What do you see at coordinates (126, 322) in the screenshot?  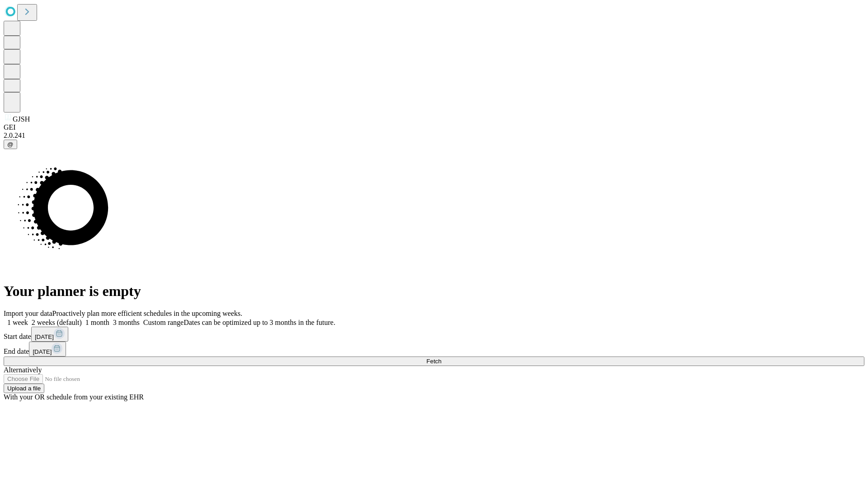 I see `span: 3 months` at bounding box center [126, 322].